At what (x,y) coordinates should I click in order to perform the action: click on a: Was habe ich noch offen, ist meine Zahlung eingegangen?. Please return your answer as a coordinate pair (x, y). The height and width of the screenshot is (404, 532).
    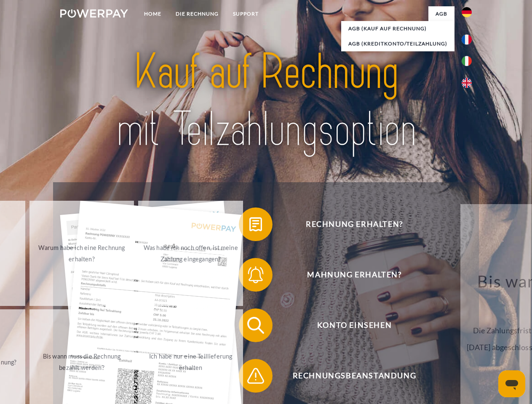
    Looking at the image, I should click on (190, 253).